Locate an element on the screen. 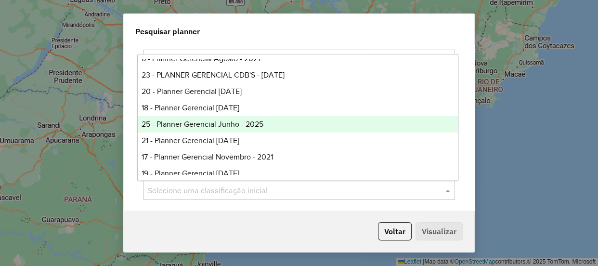 This screenshot has width=598, height=266. span: Clear all is located at coordinates (439, 59).